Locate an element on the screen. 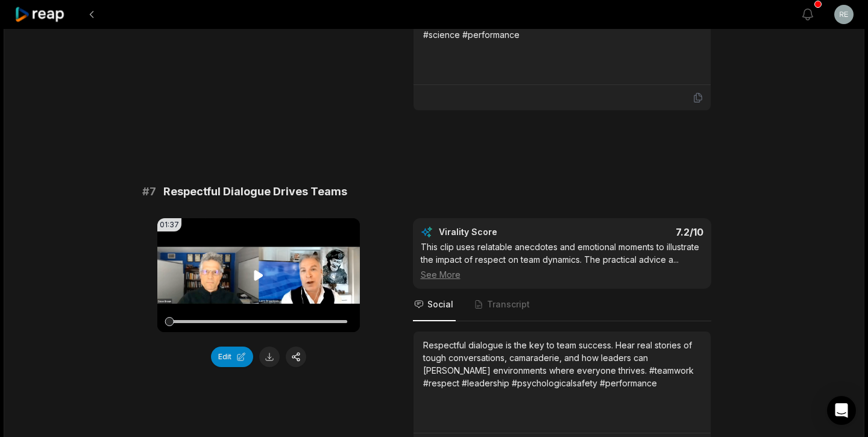 This screenshot has height=437, width=868. video: Your browser does not support mp4 format. is located at coordinates (259, 275).